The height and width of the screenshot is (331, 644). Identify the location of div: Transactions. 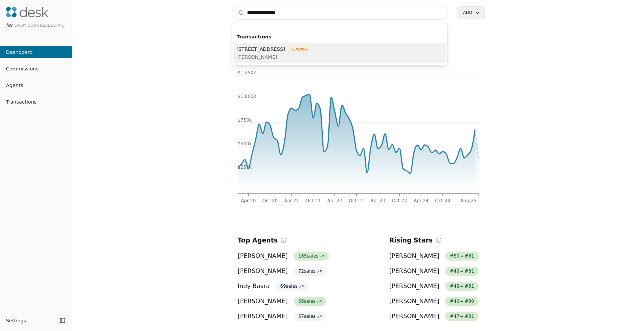
(340, 37).